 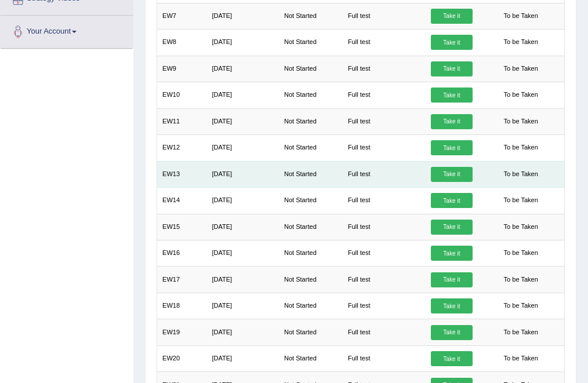 What do you see at coordinates (181, 121) in the screenshot?
I see `td: EW11` at bounding box center [181, 121].